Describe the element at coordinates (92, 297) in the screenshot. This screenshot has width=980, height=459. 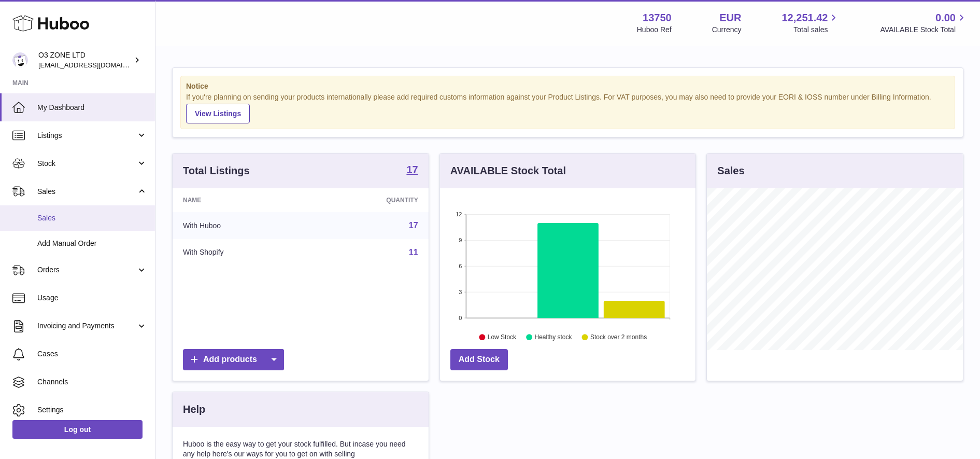
I see `span: Usage` at that location.